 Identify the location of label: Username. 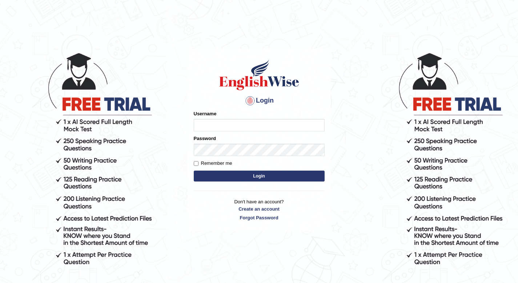
(205, 113).